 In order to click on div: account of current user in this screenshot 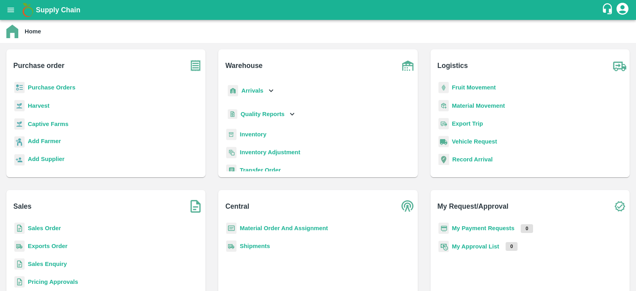, I will do `click(623, 10)`.